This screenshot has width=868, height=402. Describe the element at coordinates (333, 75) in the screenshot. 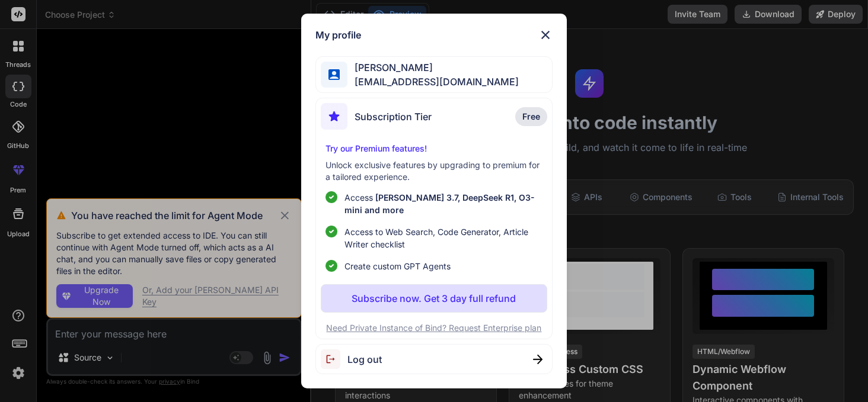

I see `img: profile` at that location.